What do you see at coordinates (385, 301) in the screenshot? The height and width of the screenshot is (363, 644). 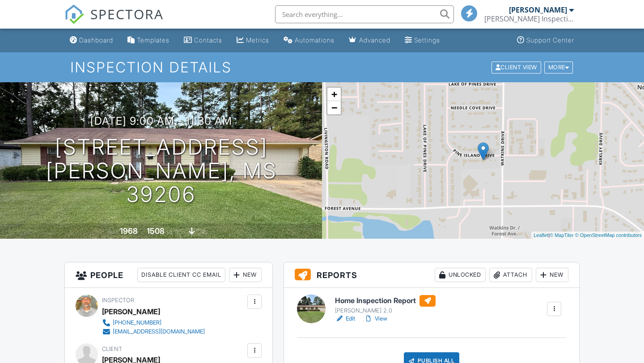 I see `h6: Home Inspection Report` at bounding box center [385, 301].